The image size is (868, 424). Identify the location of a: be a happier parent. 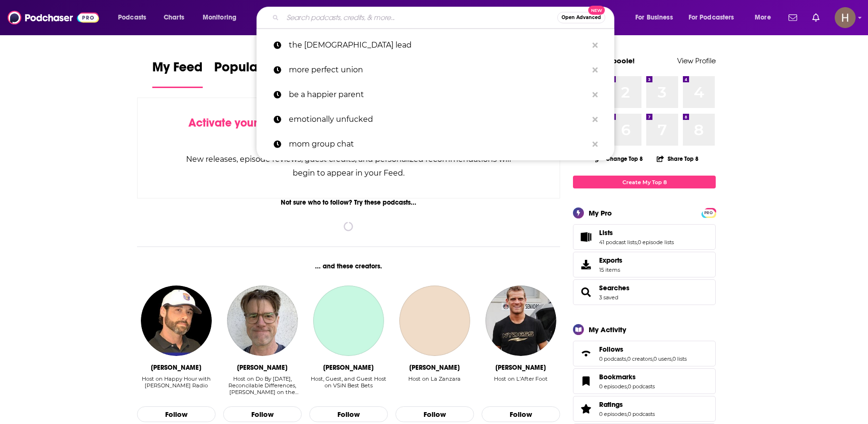
(435, 95).